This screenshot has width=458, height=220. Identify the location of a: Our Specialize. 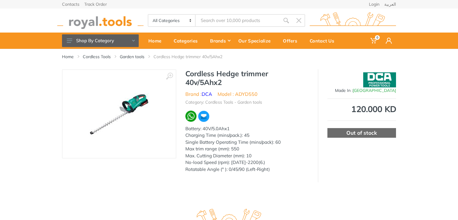
(256, 41).